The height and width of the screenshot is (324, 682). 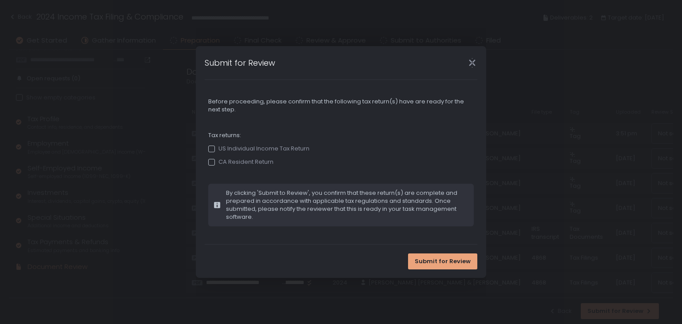 What do you see at coordinates (443, 262) in the screenshot?
I see `span: Submit for Review` at bounding box center [443, 262].